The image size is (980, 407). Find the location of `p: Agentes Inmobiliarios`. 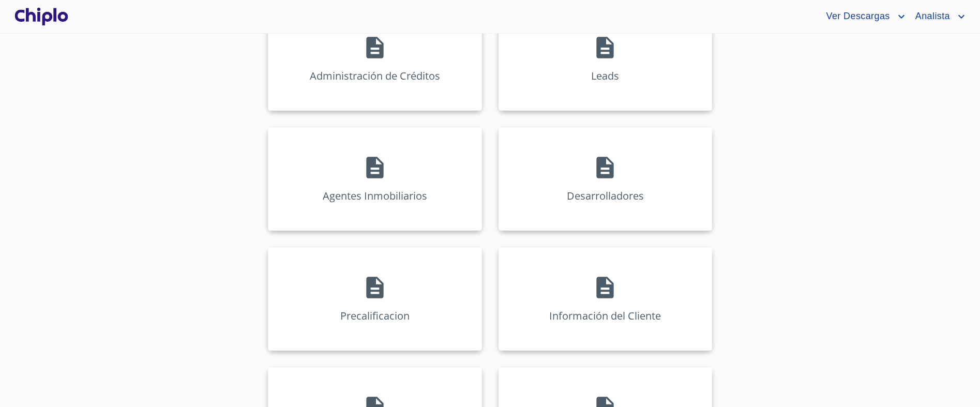

p: Agentes Inmobiliarios is located at coordinates (375, 196).